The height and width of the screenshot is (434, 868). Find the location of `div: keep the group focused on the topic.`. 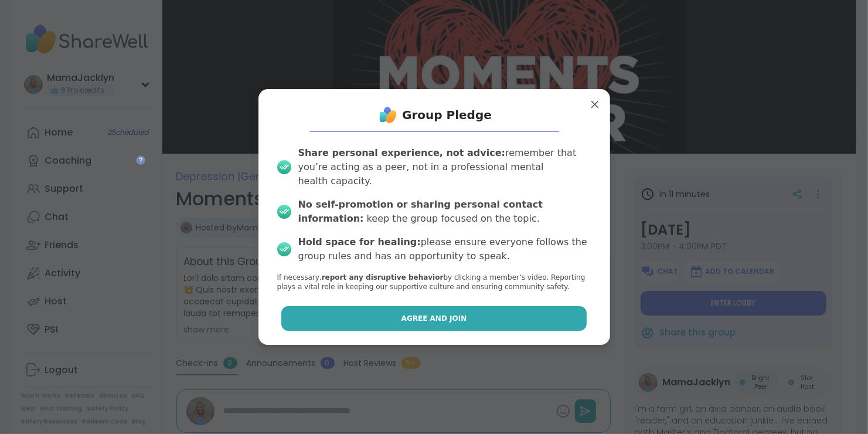

div: keep the group focused on the topic. is located at coordinates (445, 212).